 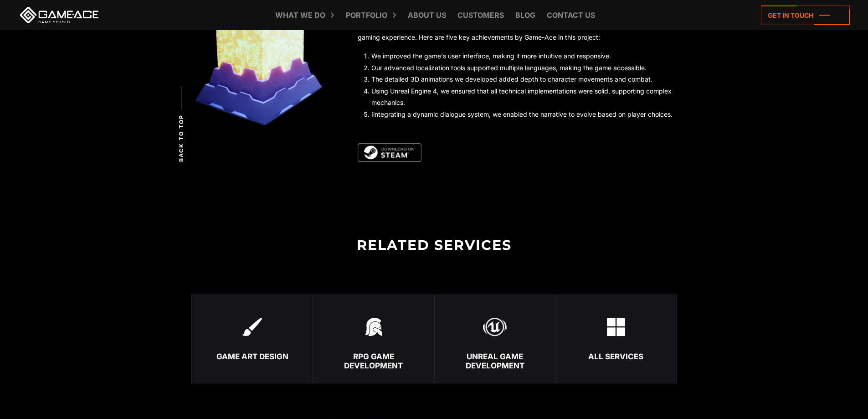 What do you see at coordinates (616, 338) in the screenshot?
I see `a: All services` at bounding box center [616, 338].